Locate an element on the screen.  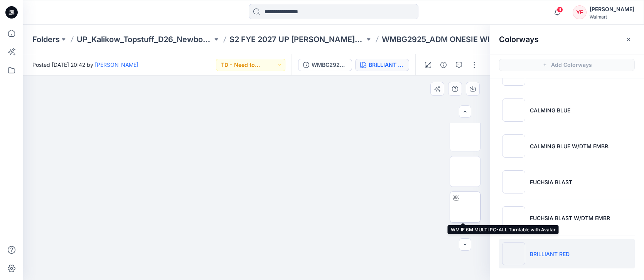
div: YF is located at coordinates (580, 12).